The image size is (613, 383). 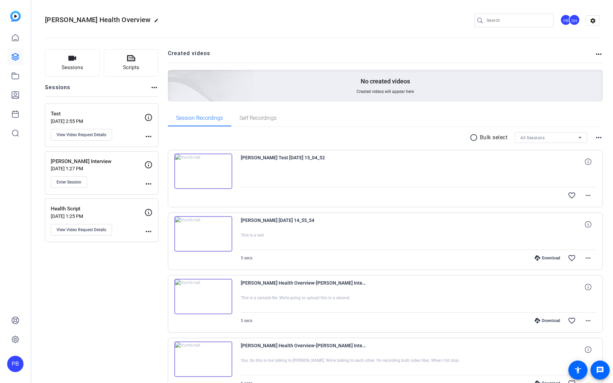 What do you see at coordinates (574, 20) in the screenshot?
I see `div: DH` at bounding box center [574, 20].